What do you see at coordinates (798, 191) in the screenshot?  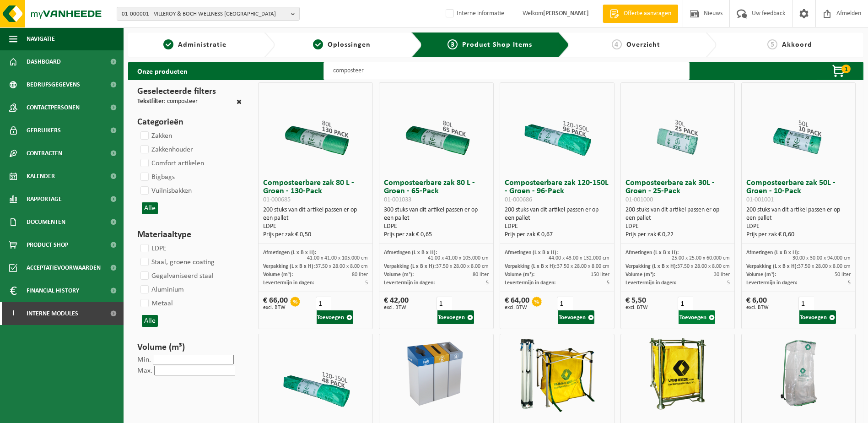 I see `h3: Composteerbare zak 50L - Groen - 10-Pack` at bounding box center [798, 191].